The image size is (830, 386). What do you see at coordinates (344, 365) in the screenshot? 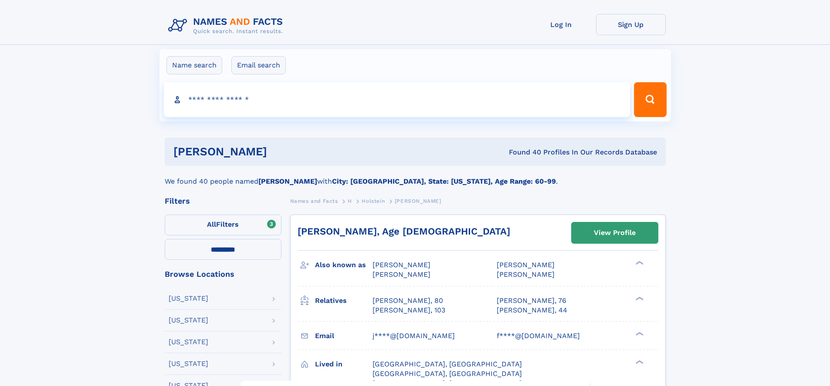
I see `h3: Lived in` at bounding box center [344, 365].